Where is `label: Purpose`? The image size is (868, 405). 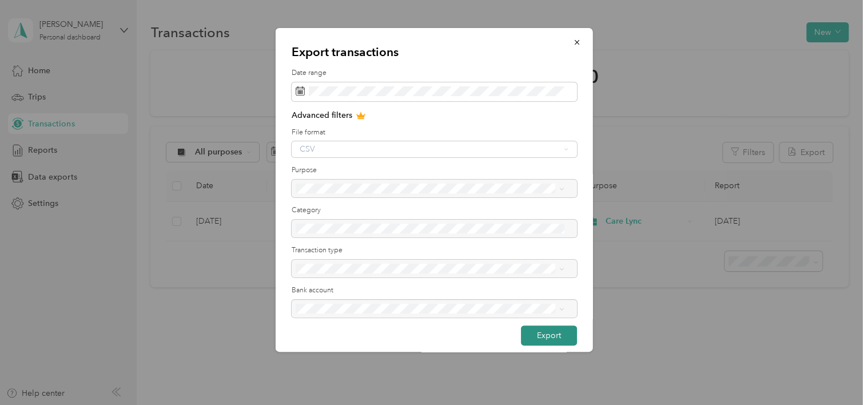
label: Purpose is located at coordinates (434, 171).